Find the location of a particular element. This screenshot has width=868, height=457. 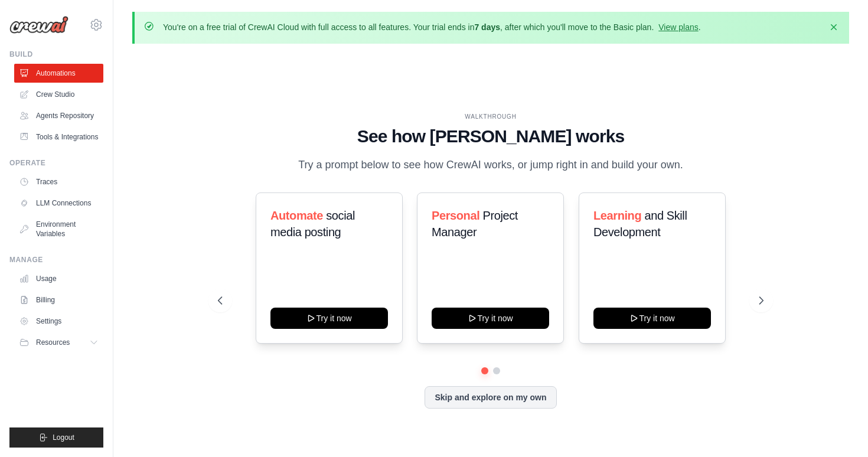

img: Logo is located at coordinates (39, 25).